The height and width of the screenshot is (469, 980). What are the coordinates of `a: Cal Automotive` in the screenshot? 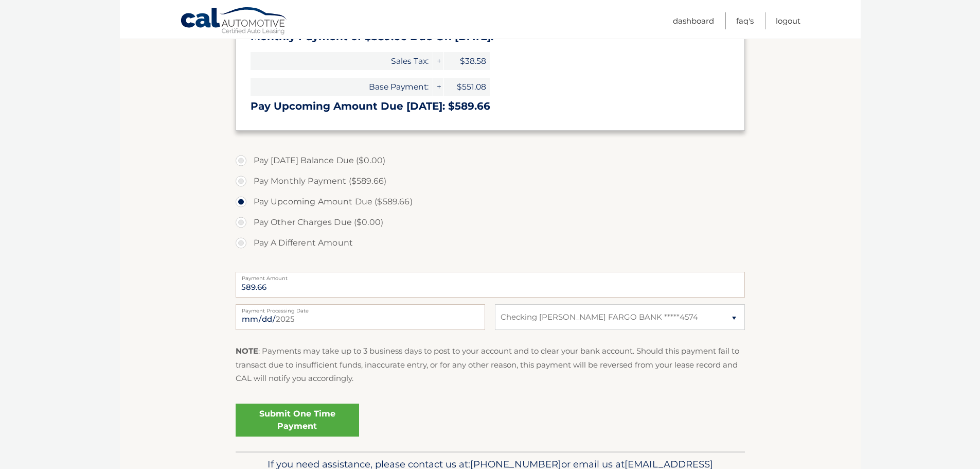 It's located at (234, 22).